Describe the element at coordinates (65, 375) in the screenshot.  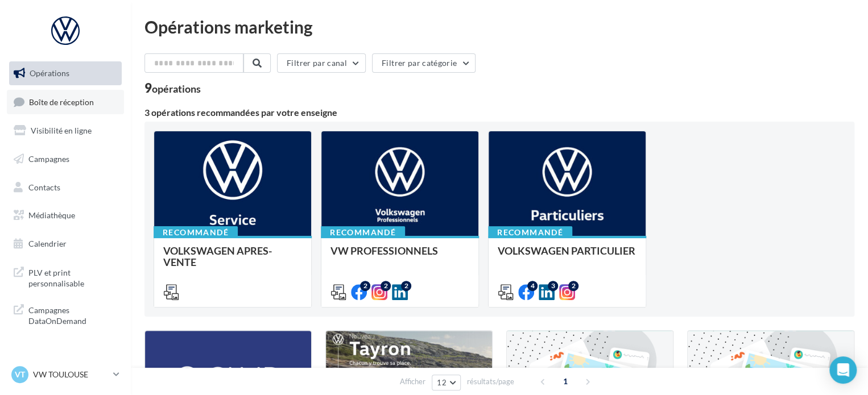
I see `a: VT VW TOULOUSE` at that location.